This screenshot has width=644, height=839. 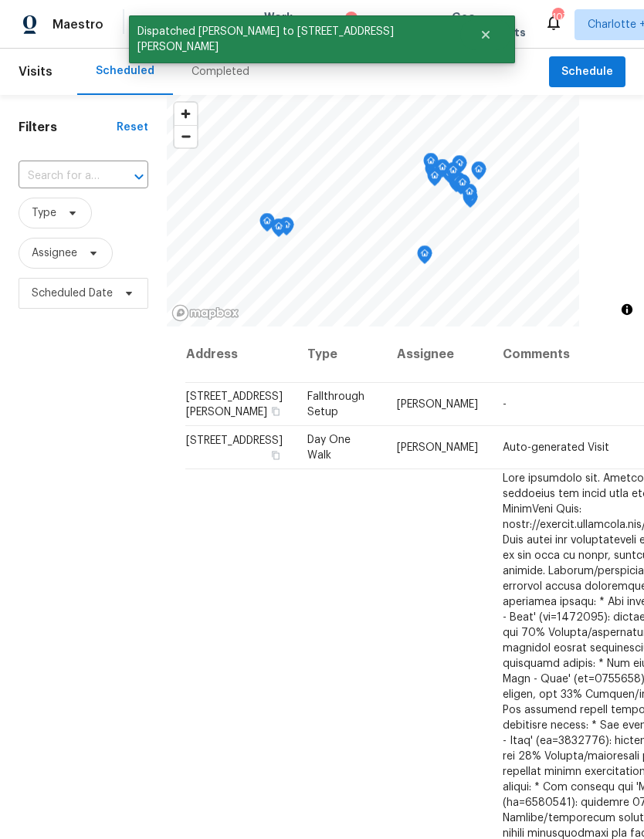 What do you see at coordinates (220, 72) in the screenshot?
I see `div: Completed` at bounding box center [220, 72].